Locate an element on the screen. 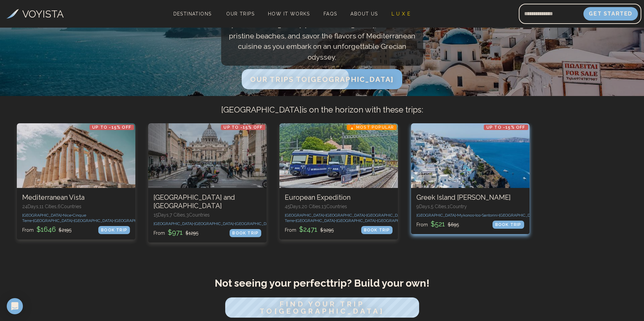  p: 15 Days, 7 Cities, 3 Countr ies is located at coordinates (207, 215).